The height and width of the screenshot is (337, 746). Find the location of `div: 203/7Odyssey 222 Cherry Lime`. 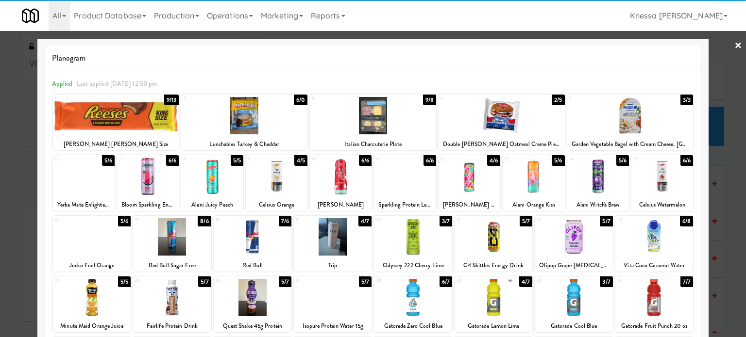

div: 203/7Odyssey 222 Cherry Lime is located at coordinates (413, 244).